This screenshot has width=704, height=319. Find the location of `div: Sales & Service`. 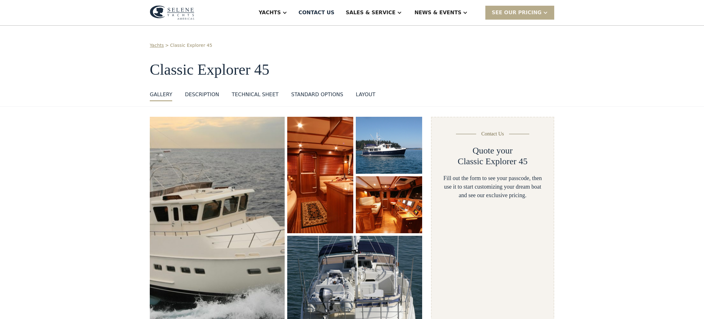

div: Sales & Service is located at coordinates (370, 13).